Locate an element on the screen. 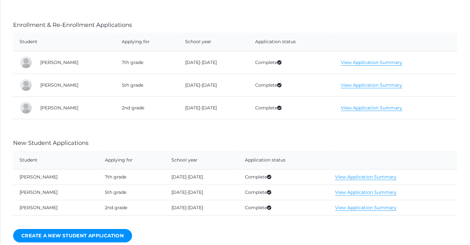 Image resolution: width=470 pixels, height=245 pixels. a: Create a New Student Application is located at coordinates (73, 236).